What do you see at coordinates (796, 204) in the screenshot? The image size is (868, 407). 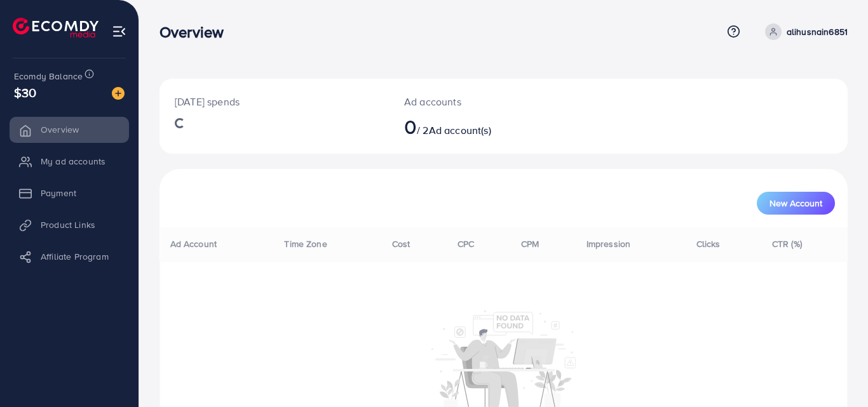 I see `span: New Account` at bounding box center [796, 204].